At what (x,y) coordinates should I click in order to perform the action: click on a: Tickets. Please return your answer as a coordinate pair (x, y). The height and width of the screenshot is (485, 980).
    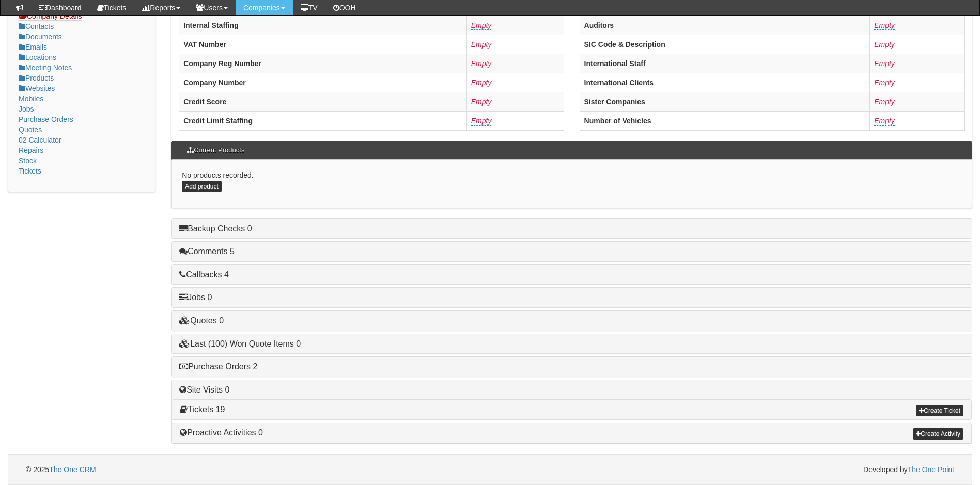
    Looking at the image, I should click on (30, 171).